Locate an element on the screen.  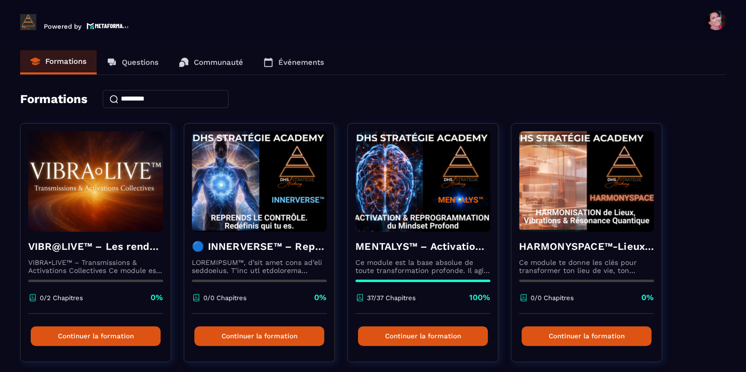
p: Ce module est la base absolue de toute transformation profonde. Il agit comme une activation du n... is located at coordinates (423, 267).